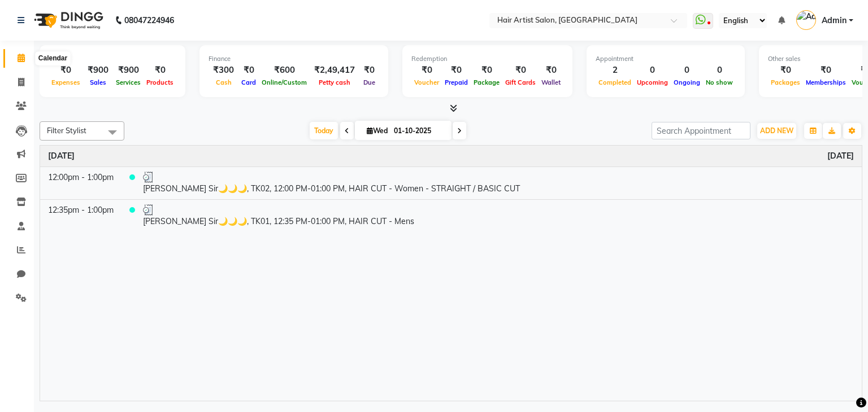  What do you see at coordinates (284, 82) in the screenshot?
I see `span: Online/Custom` at bounding box center [284, 82].